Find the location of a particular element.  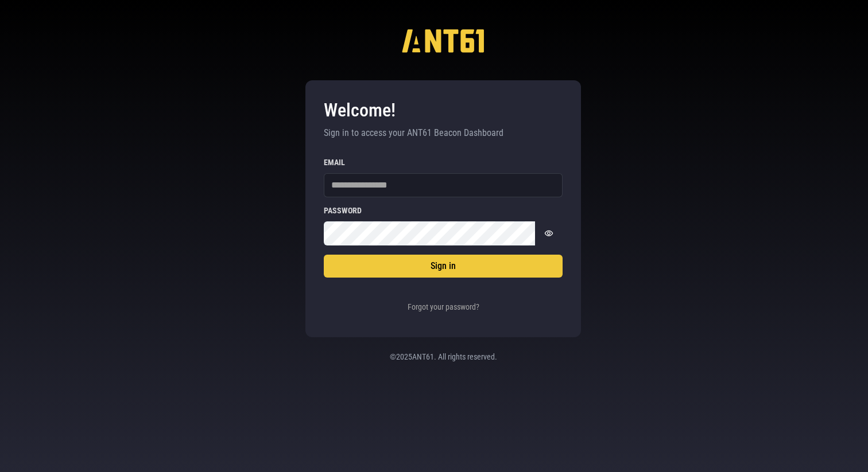

button: Sign in is located at coordinates (443, 266).